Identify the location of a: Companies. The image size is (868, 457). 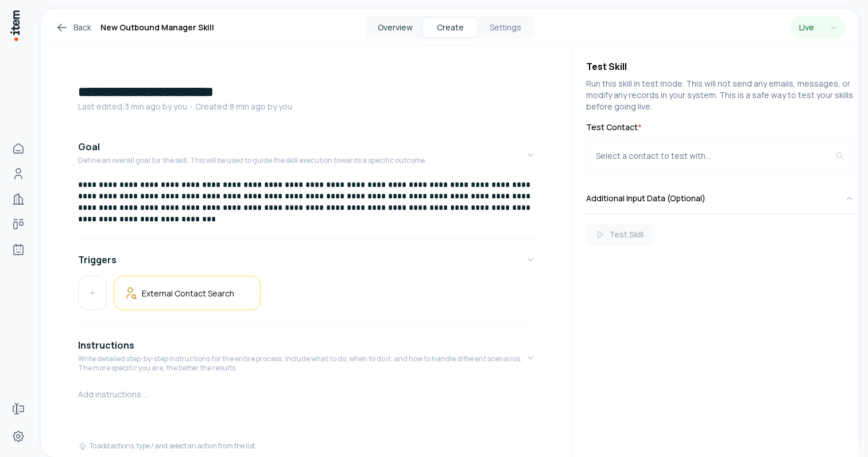
(19, 199).